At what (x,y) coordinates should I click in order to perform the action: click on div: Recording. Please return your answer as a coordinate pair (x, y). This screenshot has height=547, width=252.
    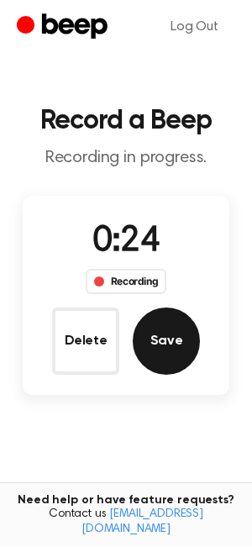
    Looking at the image, I should click on (126, 281).